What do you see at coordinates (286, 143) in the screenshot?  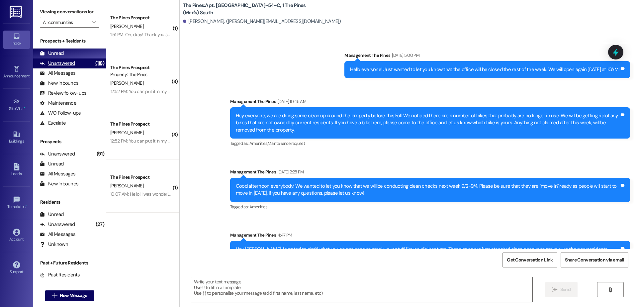 I see `span: Maintenance request` at bounding box center [286, 143].